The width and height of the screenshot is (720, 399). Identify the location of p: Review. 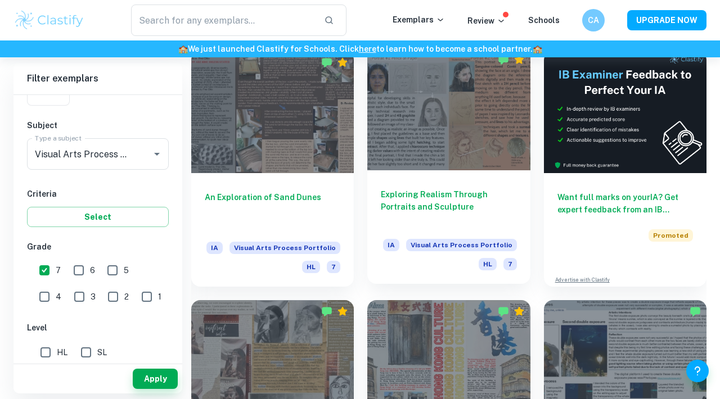
(486, 21).